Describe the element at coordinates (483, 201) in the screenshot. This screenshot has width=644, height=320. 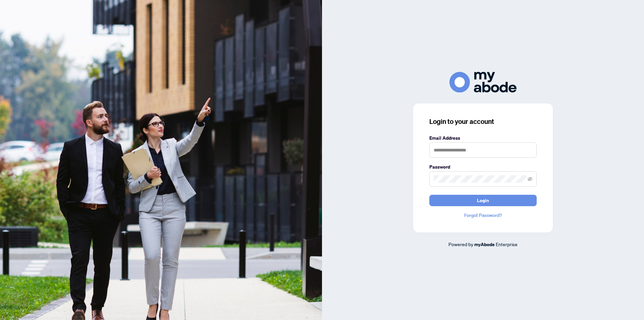
I see `span: Login` at that location.